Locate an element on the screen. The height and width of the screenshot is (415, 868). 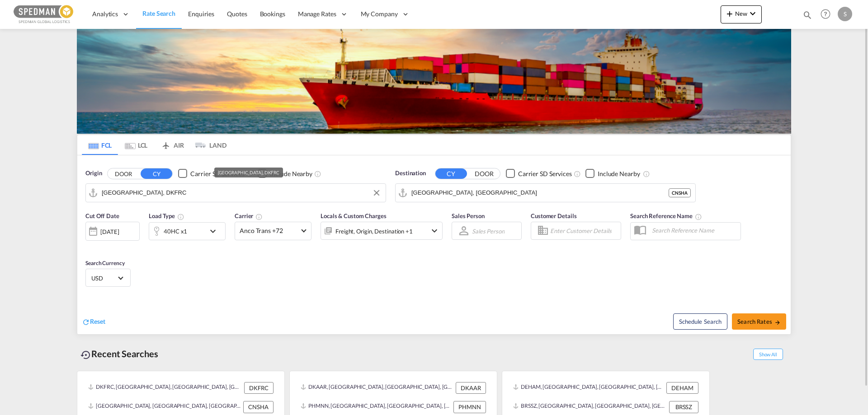
span: Carrier is located at coordinates (249, 216).